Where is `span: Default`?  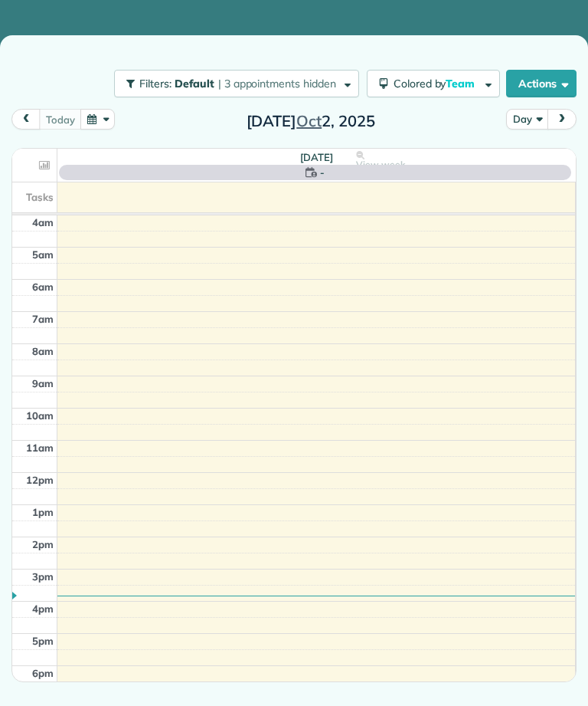 span: Default is located at coordinates (195, 84).